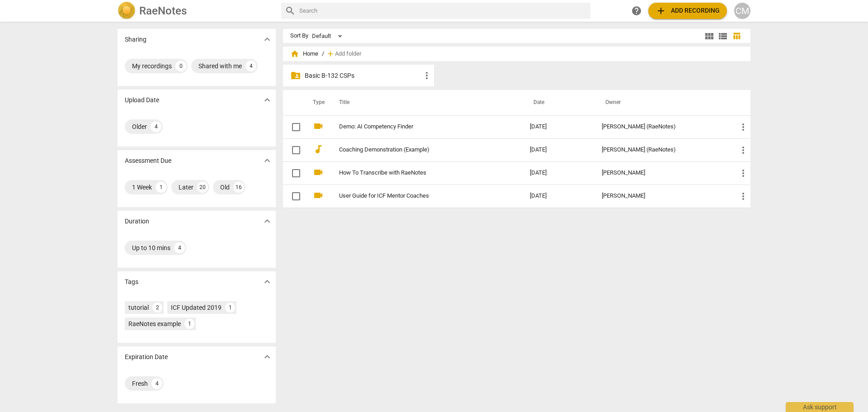  I want to click on div: 20, so click(202, 187).